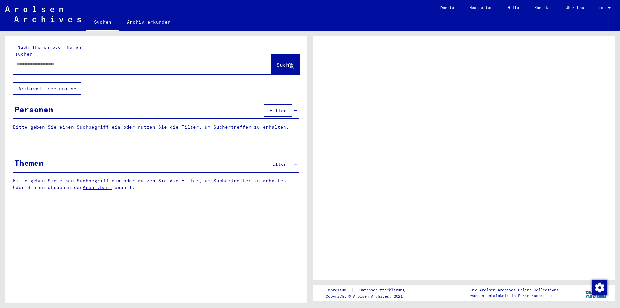  Describe the element at coordinates (47, 88) in the screenshot. I see `button: Archival tree units` at that location.